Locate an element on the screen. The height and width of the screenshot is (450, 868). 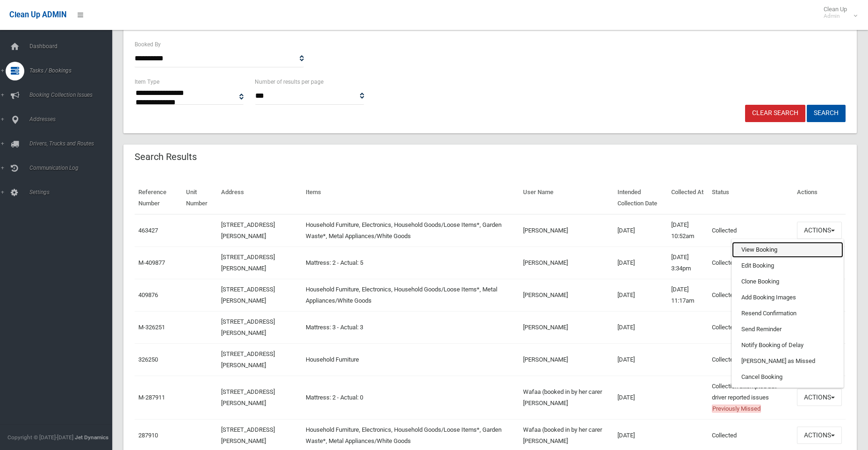
header: Search Results is located at coordinates (165, 157).